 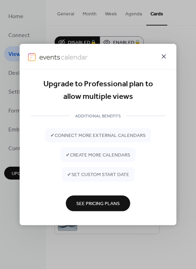 I want to click on span: ✔ set custom start date, so click(x=98, y=175).